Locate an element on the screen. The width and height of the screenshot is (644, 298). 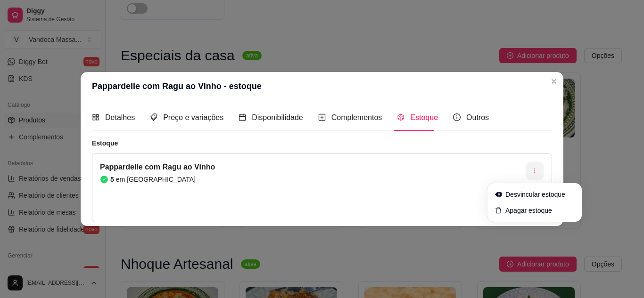
article: Pappardelle com Ragu ao Vinho is located at coordinates (157, 167).